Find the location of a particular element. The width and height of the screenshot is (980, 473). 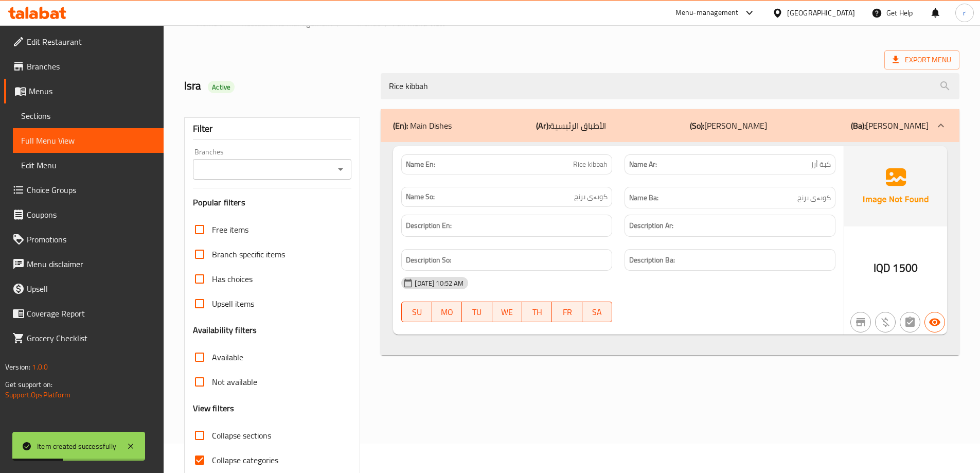

strong: Description Ar: is located at coordinates (652, 225).